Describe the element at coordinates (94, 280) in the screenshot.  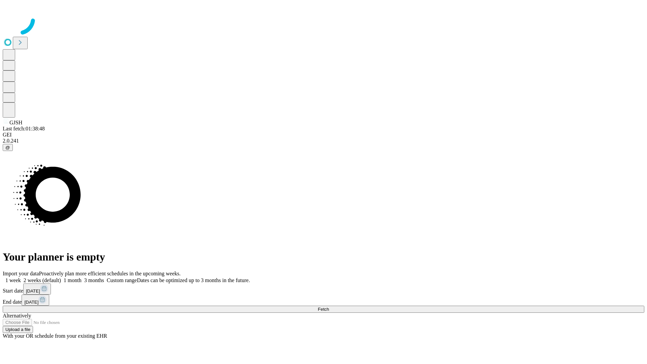
I see `span: 3 months` at that location.